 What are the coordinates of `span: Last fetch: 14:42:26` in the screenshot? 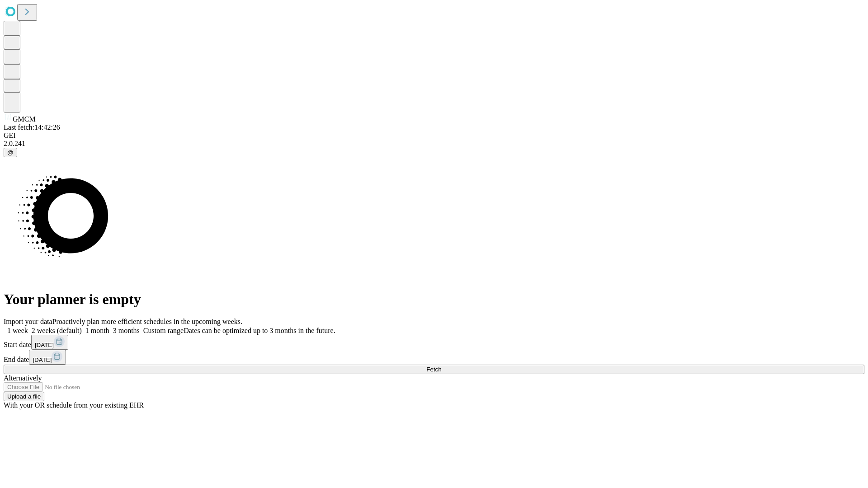 It's located at (31, 127).